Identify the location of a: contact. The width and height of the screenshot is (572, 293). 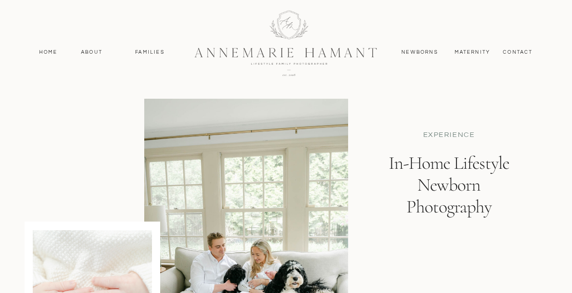
(518, 52).